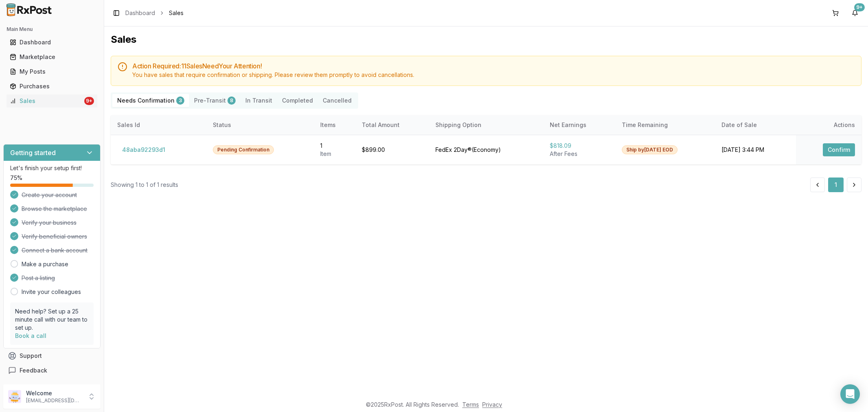 This screenshot has height=412, width=868. Describe the element at coordinates (52, 320) in the screenshot. I see `p: Need help? Set up a 25 minute call with our team to set up.` at that location.